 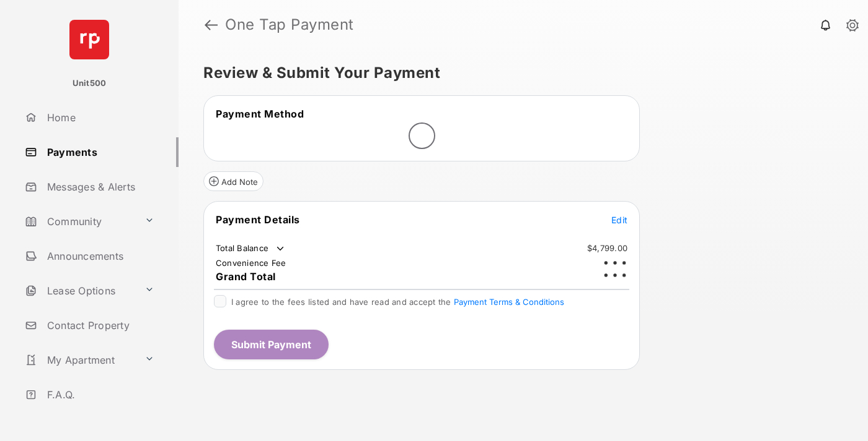 What do you see at coordinates (89, 40) in the screenshot?
I see `img: svg+xml;base64,PHN2ZyB4bWxucz0iaHR0cDovL3d3dy53My5vcmcvMjAwMC9zdmciIHdpZHRoPSI2NCIgaGVpZ2h0PSI2NC...` at bounding box center [89, 40].